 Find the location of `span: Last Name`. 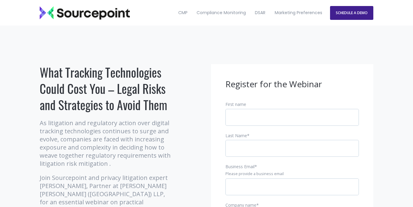

span: Last Name is located at coordinates (236, 135).